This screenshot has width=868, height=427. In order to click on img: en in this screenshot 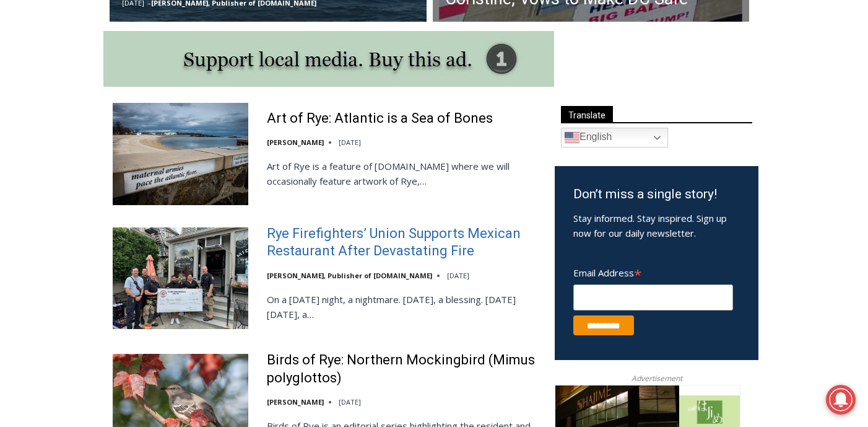, I will do `click(572, 138)`.